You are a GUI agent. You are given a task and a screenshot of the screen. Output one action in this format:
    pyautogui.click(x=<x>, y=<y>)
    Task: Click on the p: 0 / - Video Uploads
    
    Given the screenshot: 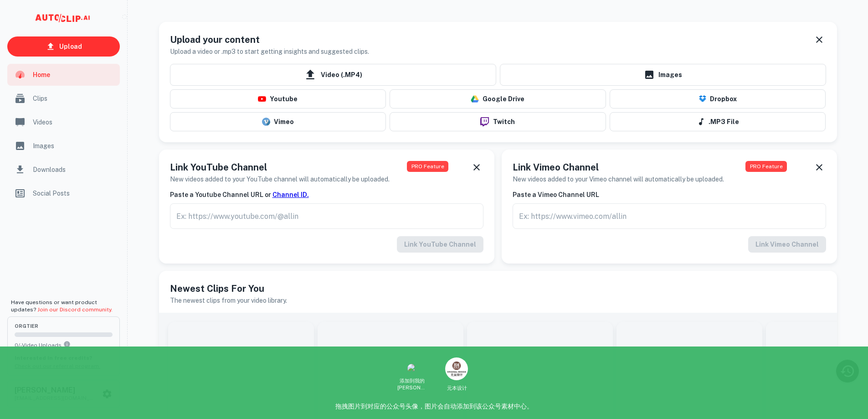 What is the action you would take?
    pyautogui.click(x=63, y=345)
    